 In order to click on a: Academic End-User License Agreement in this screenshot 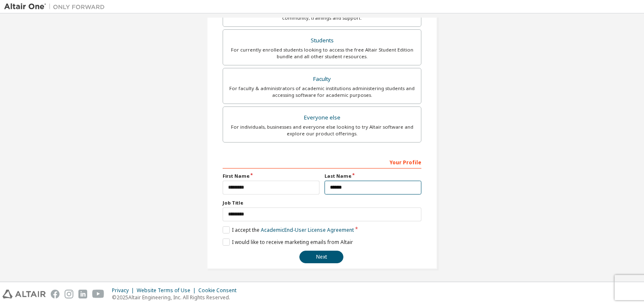, I will do `click(307, 229)`.